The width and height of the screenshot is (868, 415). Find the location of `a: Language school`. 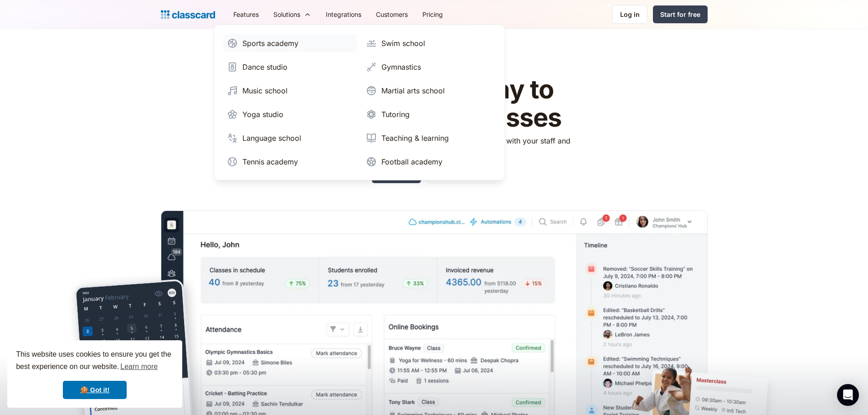

a: Language school is located at coordinates (290, 138).